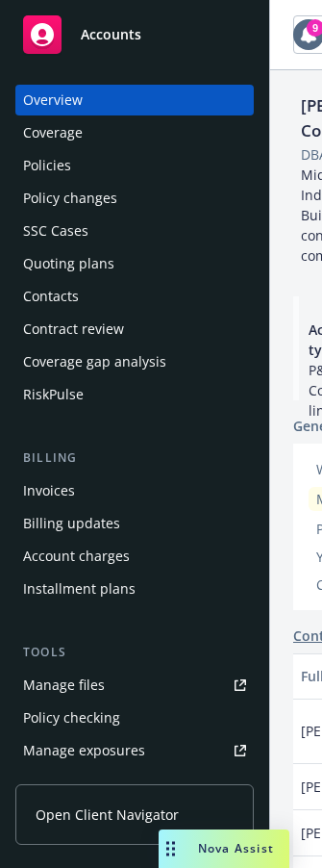 This screenshot has width=322, height=868. I want to click on span: Nova Assist, so click(235, 848).